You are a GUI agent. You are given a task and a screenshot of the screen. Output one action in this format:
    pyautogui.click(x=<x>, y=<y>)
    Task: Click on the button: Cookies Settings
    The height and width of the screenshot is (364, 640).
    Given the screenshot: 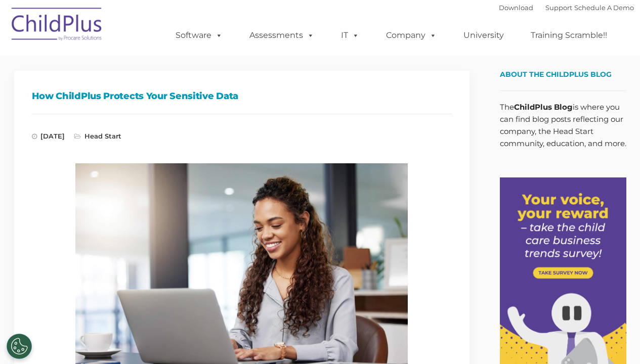 What is the action you would take?
    pyautogui.click(x=20, y=346)
    